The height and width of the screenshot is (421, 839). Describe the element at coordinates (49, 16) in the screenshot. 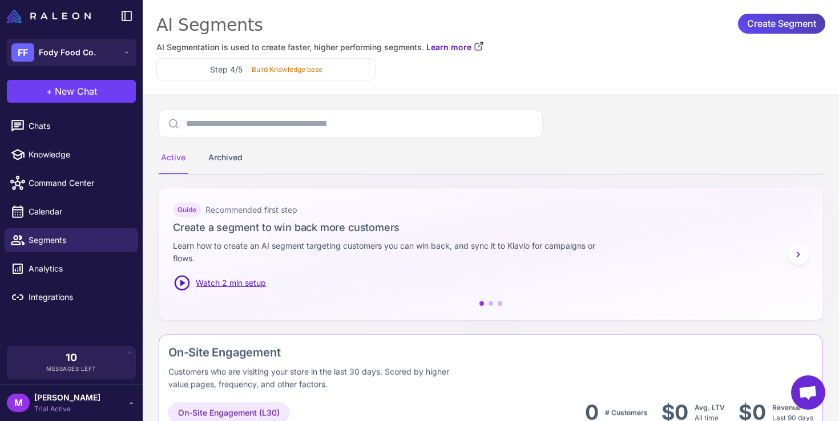

I see `img: Raleon Logo` at that location.